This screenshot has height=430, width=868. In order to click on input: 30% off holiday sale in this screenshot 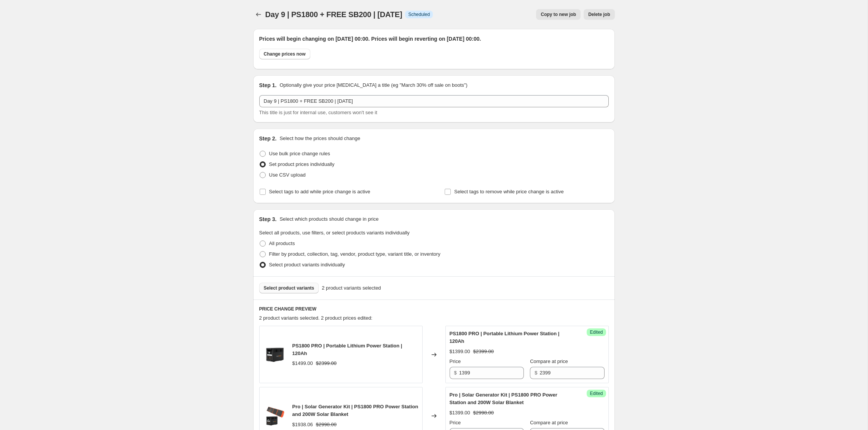, I will do `click(434, 102)`.